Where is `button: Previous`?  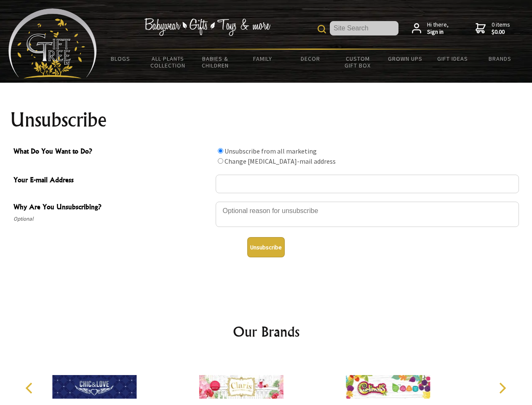 button: Previous is located at coordinates (30, 388).